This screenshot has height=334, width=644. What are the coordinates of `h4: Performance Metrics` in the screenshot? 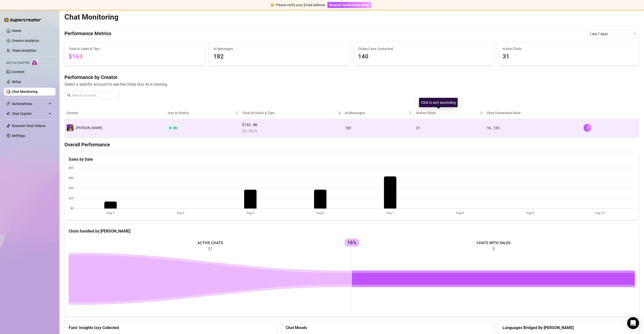 It's located at (87, 34).